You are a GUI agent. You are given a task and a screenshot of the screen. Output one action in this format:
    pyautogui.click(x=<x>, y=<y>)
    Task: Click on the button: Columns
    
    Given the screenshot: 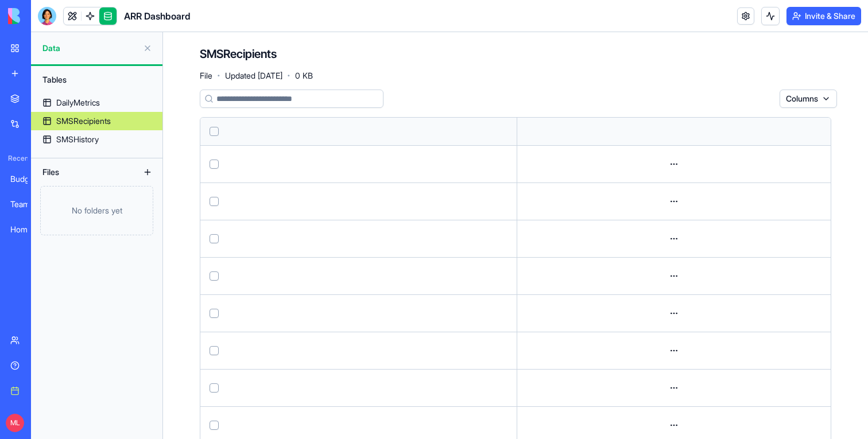 What is the action you would take?
    pyautogui.click(x=809, y=99)
    